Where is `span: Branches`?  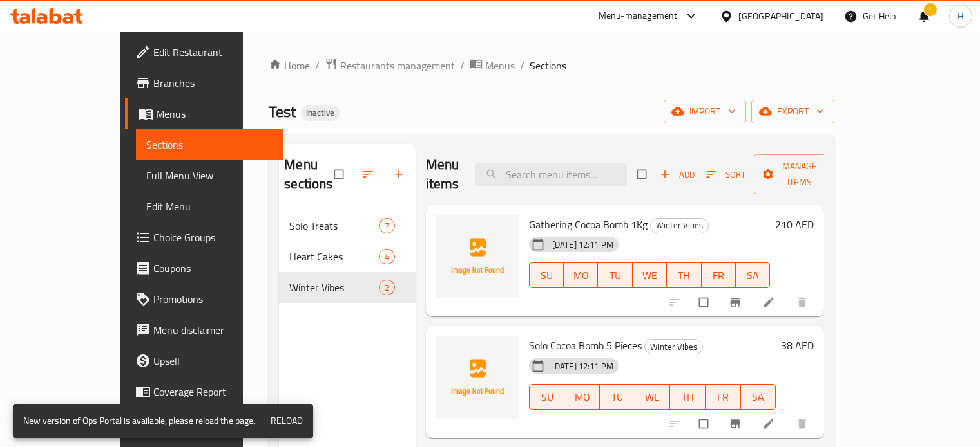
span: Branches is located at coordinates (213, 83).